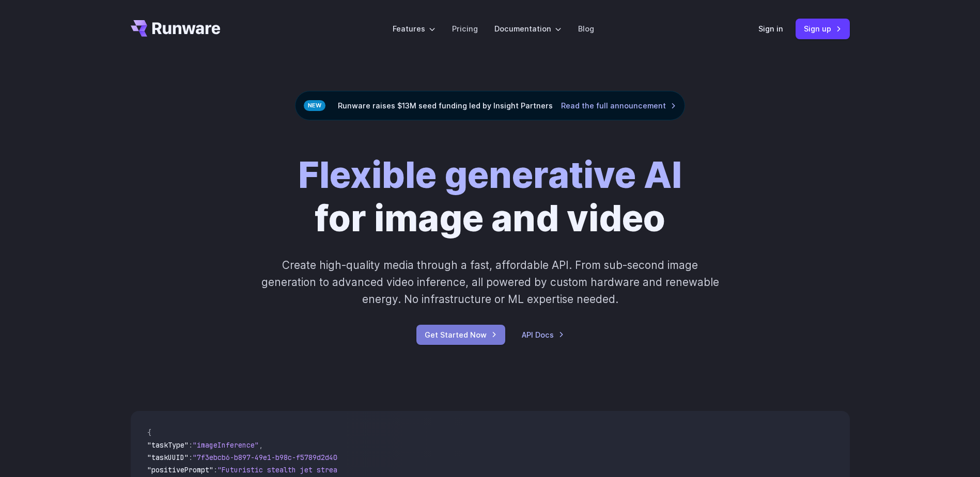 The height and width of the screenshot is (477, 980). Describe the element at coordinates (180, 470) in the screenshot. I see `span: "positivePrompt"` at that location.